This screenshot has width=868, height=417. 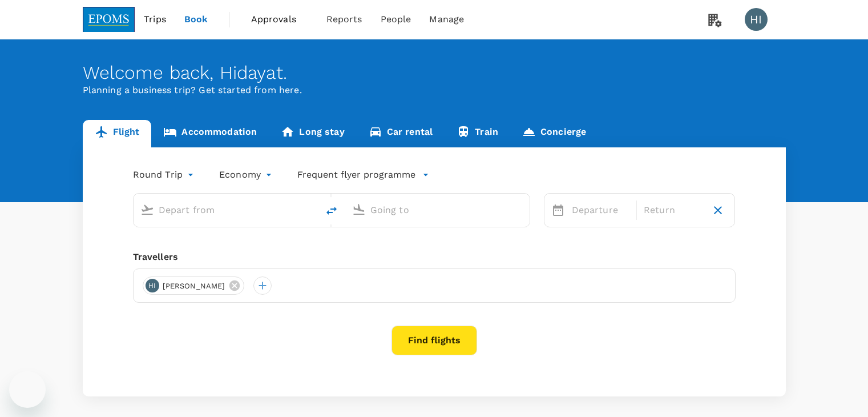 What do you see at coordinates (210, 134) in the screenshot?
I see `a: Accommodation` at bounding box center [210, 134].